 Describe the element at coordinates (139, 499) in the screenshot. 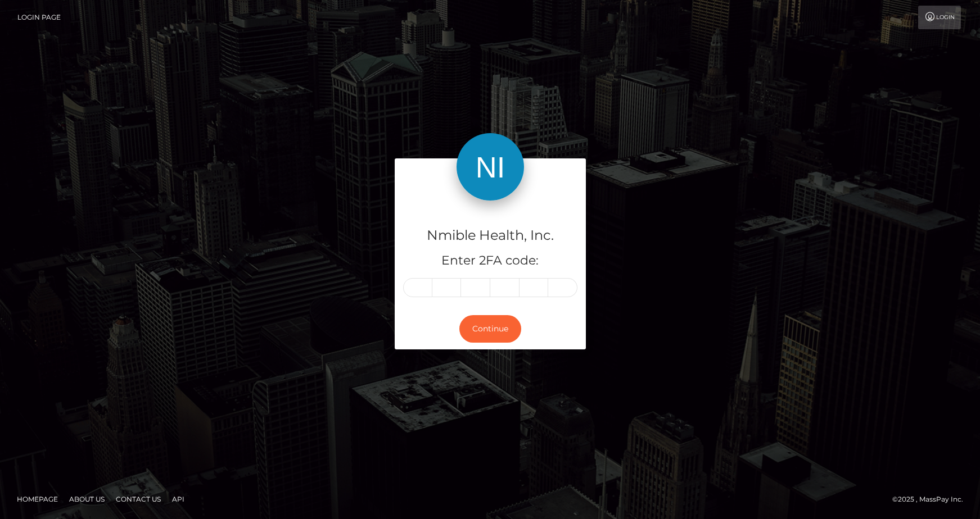

I see `a: Contact Us` at that location.